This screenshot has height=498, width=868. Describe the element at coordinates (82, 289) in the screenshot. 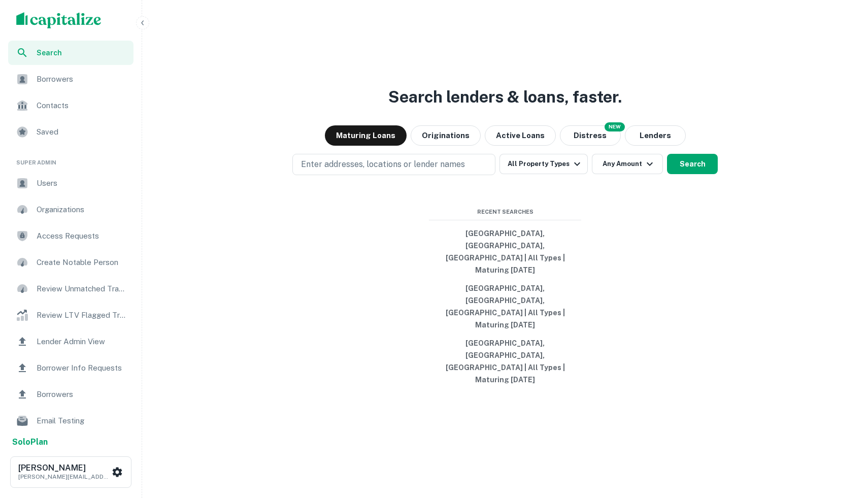

I see `span: Review Unmatched Transactions` at that location.